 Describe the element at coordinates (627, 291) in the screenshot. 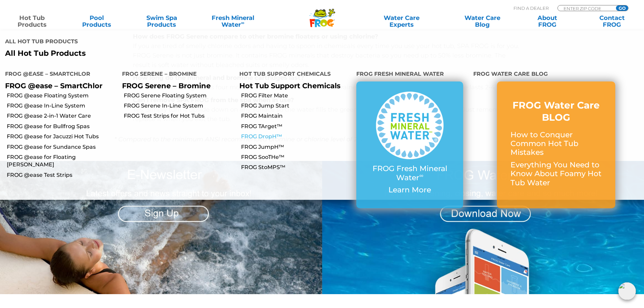

I see `img: openIcon` at that location.